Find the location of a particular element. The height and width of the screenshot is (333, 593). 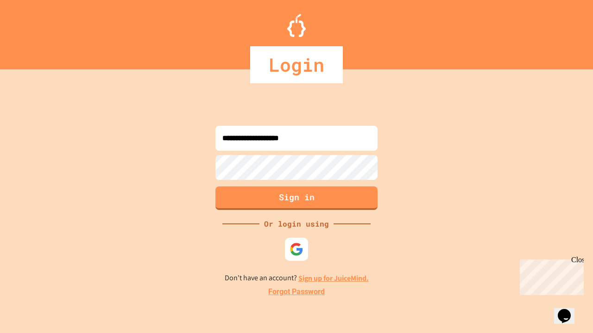

button: Sign in is located at coordinates (296, 198).